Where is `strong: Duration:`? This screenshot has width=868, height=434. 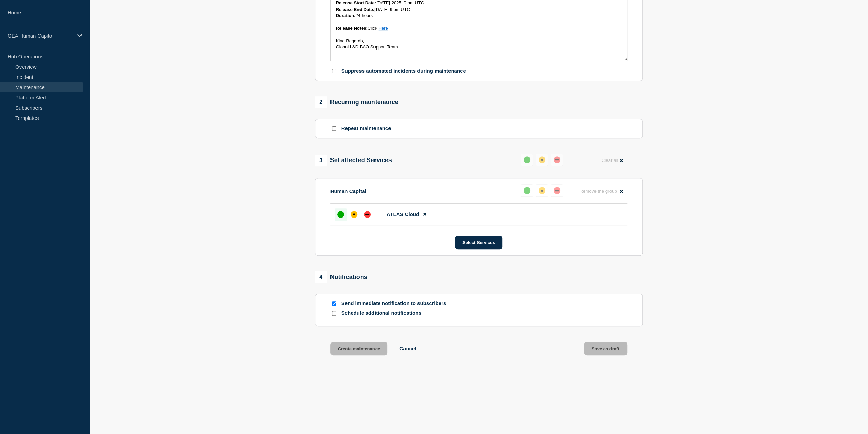 strong: Duration: is located at coordinates (346, 16).